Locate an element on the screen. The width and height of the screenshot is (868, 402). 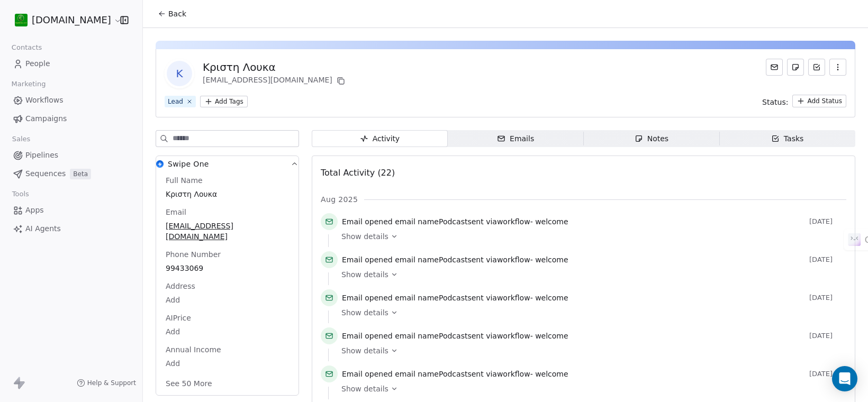
button: Add Tags is located at coordinates (224, 102).